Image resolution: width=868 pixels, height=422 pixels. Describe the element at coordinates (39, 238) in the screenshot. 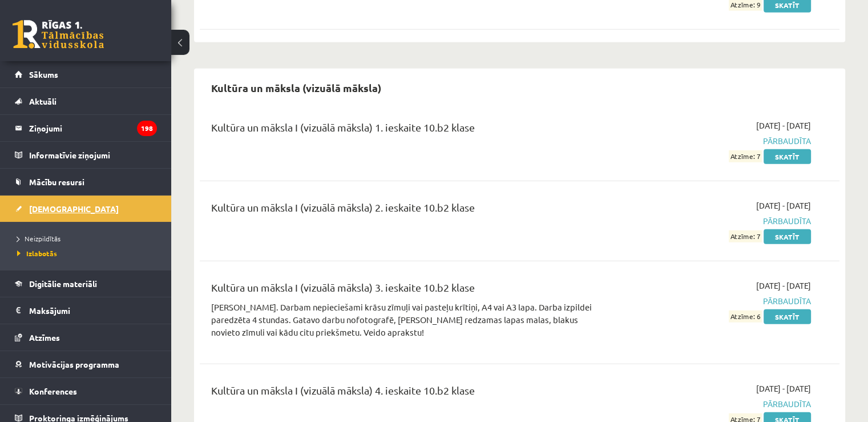

I see `span: Neizpildītās` at that location.